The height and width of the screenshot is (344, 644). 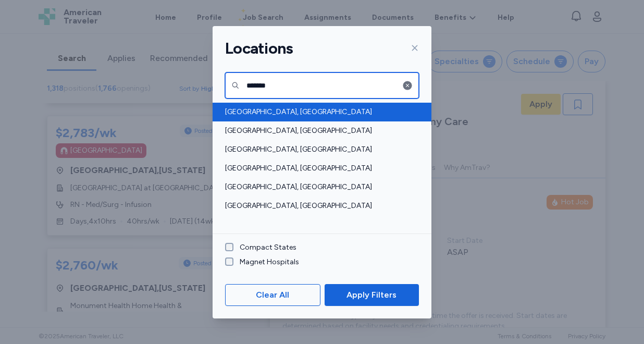 What do you see at coordinates (265, 247) in the screenshot?
I see `label: Compact States` at bounding box center [265, 247].